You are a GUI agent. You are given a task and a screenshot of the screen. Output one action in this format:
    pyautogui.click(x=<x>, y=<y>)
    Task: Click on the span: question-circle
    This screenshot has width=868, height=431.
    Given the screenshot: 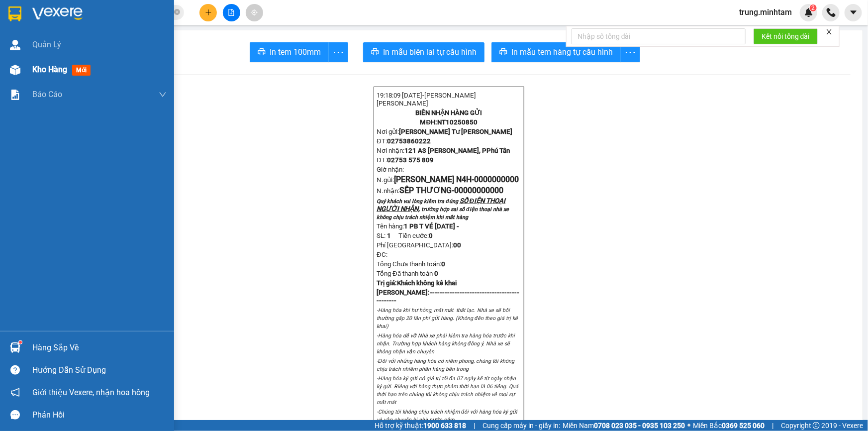 What is the action you would take?
    pyautogui.click(x=15, y=370)
    